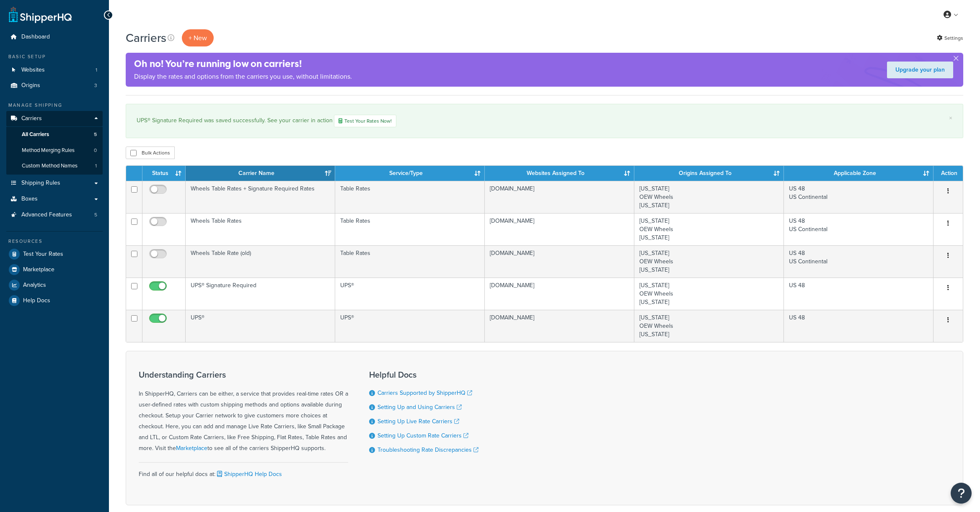 Image resolution: width=980 pixels, height=512 pixels. What do you see at coordinates (54, 166) in the screenshot?
I see `a: Custom Method Names 1` at bounding box center [54, 166].